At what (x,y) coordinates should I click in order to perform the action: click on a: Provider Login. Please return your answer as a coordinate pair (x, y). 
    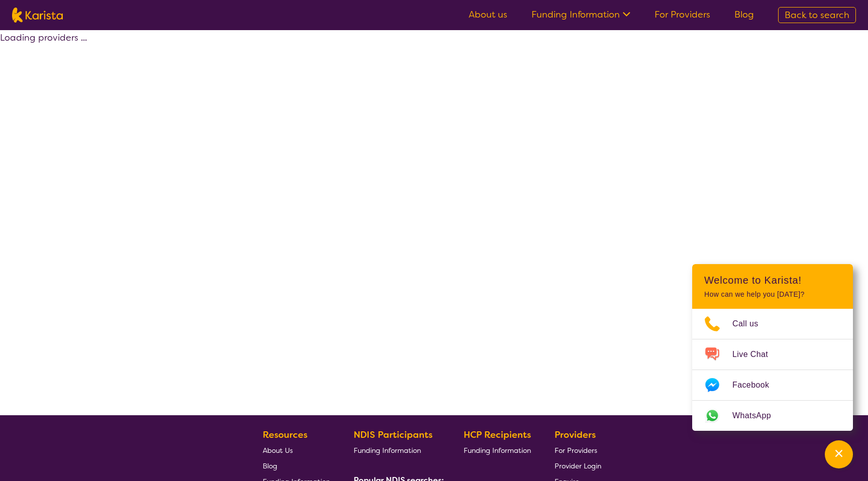
    Looking at the image, I should click on (577, 466).